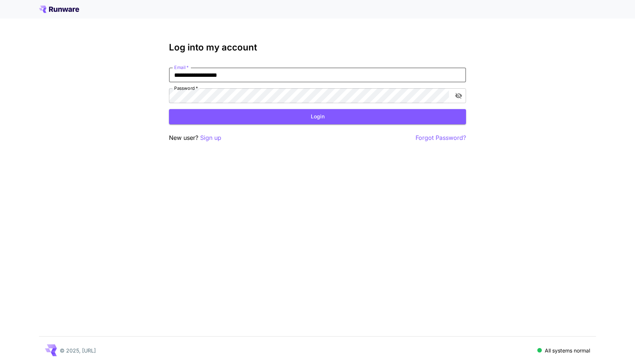 This screenshot has width=635, height=364. What do you see at coordinates (195, 137) in the screenshot?
I see `p: New user?` at bounding box center [195, 137].